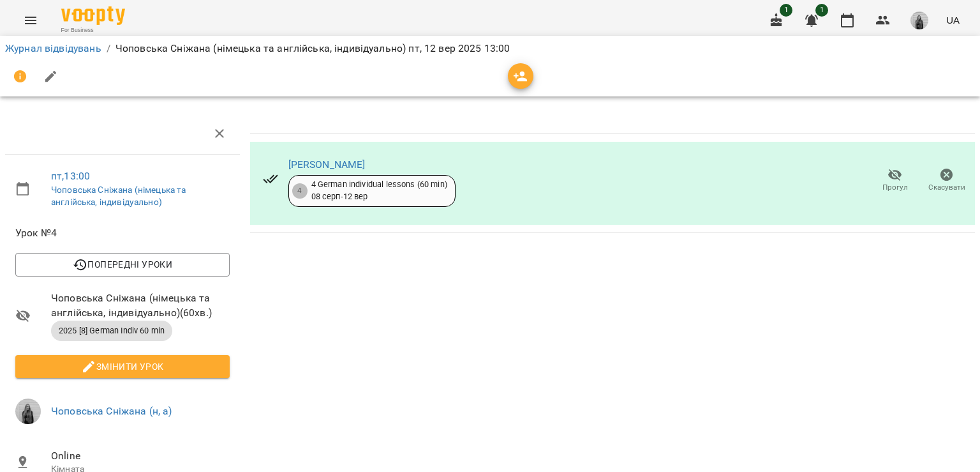 The height and width of the screenshot is (472, 980). I want to click on button: Скасувати, so click(947, 180).